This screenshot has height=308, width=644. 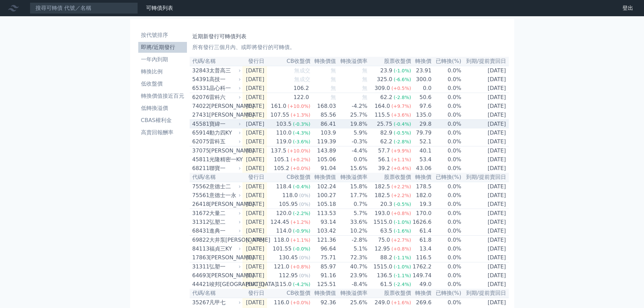 What do you see at coordinates (352, 222) in the screenshot?
I see `td: 33.6%` at bounding box center [352, 222].